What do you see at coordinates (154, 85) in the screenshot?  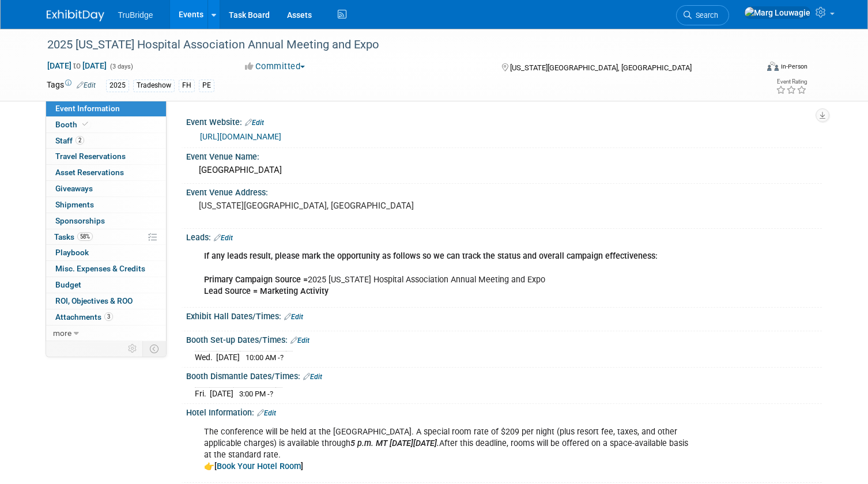 I see `div: Tradeshow` at bounding box center [154, 85].